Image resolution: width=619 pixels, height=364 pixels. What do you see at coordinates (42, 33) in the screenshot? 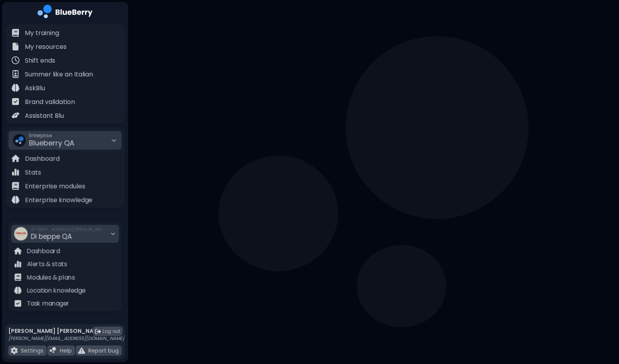
I see `p: My training` at bounding box center [42, 33].